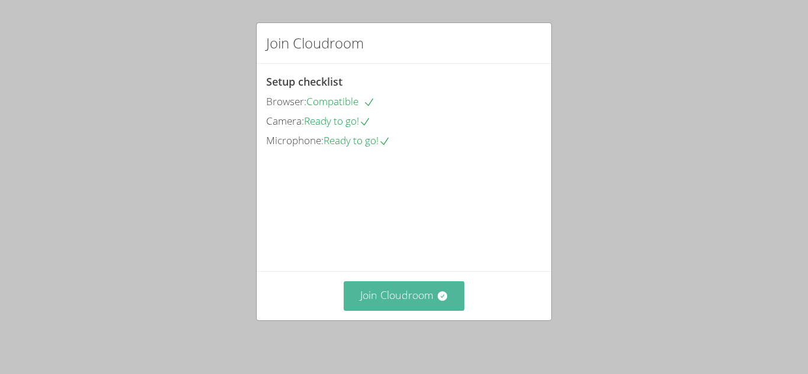  Describe the element at coordinates (286, 101) in the screenshot. I see `span: Browser:` at that location.